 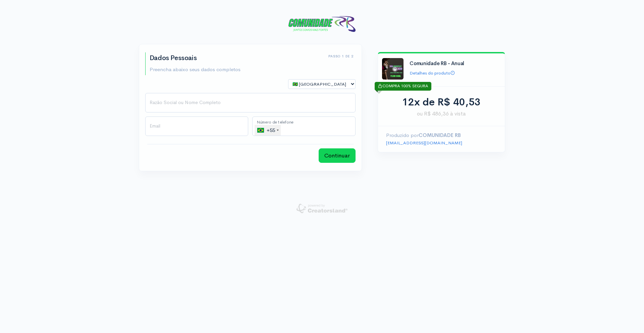 What do you see at coordinates (195, 58) in the screenshot?
I see `h2: Dados Pessoais` at bounding box center [195, 58].